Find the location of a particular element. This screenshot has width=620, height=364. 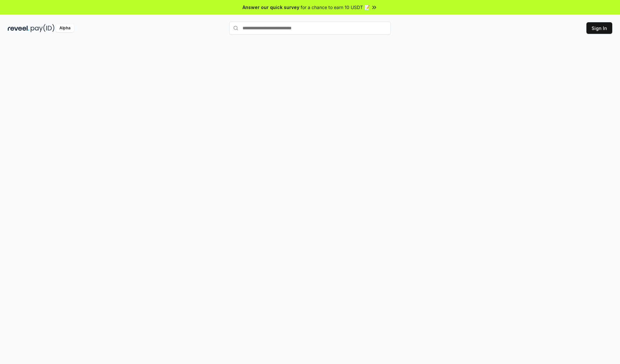

div: Alpha is located at coordinates (65, 28).